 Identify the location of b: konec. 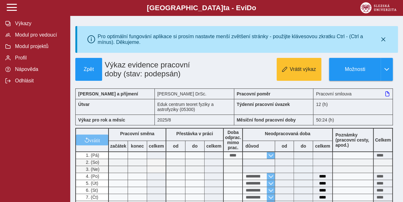
(137, 146).